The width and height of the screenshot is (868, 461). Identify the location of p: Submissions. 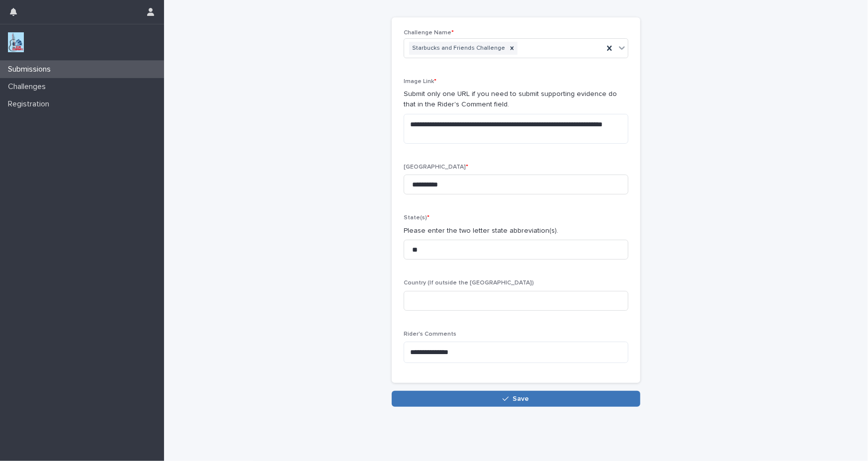
(31, 70).